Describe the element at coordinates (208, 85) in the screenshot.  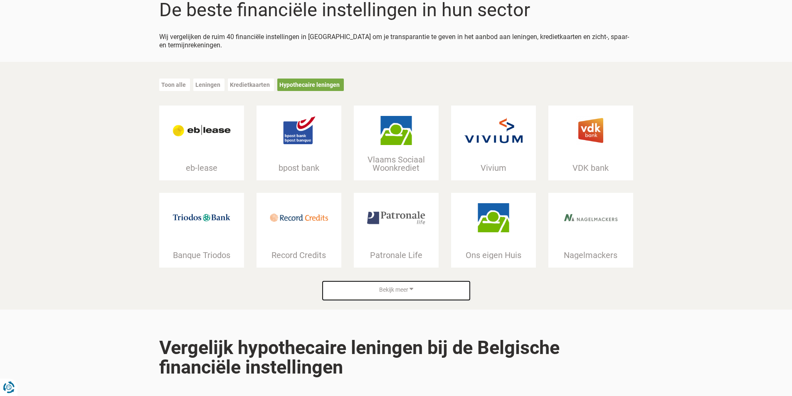
I see `a: Leningen` at that location.